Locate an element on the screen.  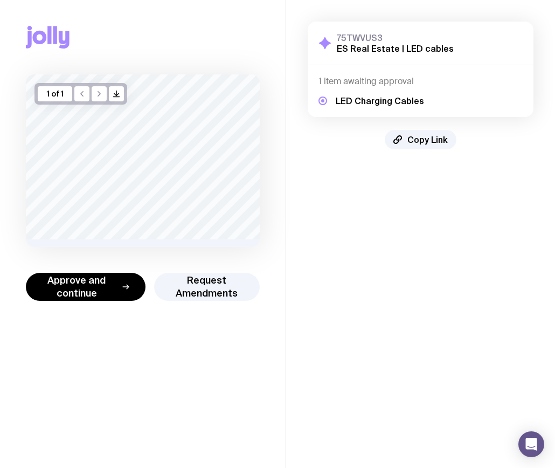
button: Approve and continue is located at coordinates (86, 287).